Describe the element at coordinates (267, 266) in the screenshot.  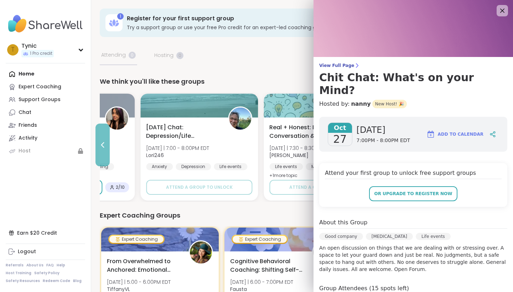
I see `span: Cognitive Behavioral Coaching: Shifting Self-Talk` at that location.